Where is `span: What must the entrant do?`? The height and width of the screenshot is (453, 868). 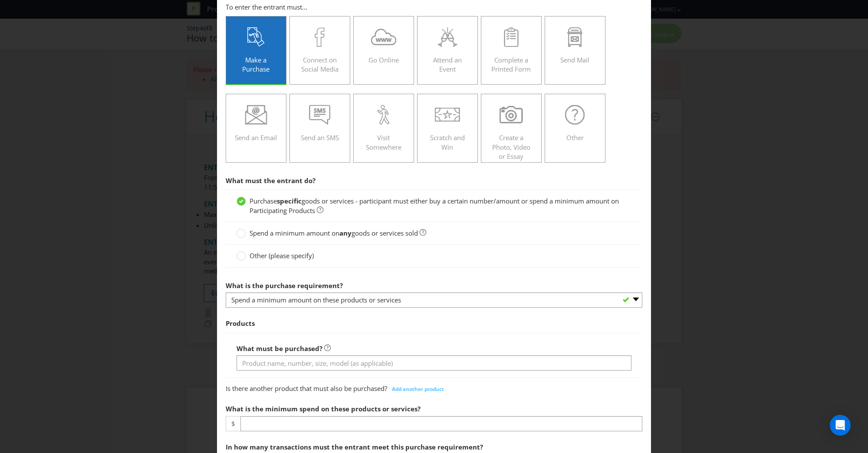
span: What must the entrant do? is located at coordinates (271, 180).